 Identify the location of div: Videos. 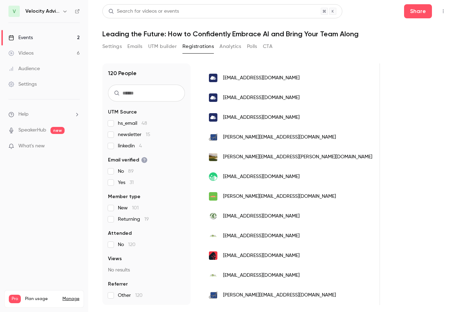
(21, 53).